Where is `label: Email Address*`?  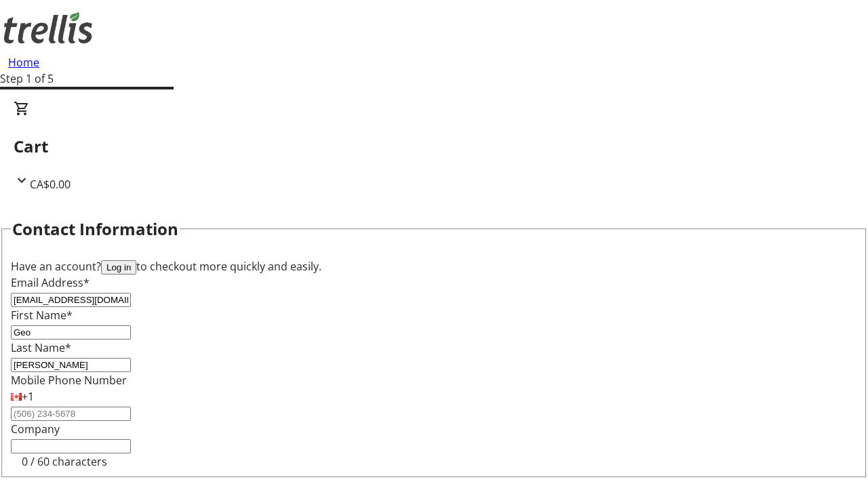
label: Email Address* is located at coordinates (50, 283).